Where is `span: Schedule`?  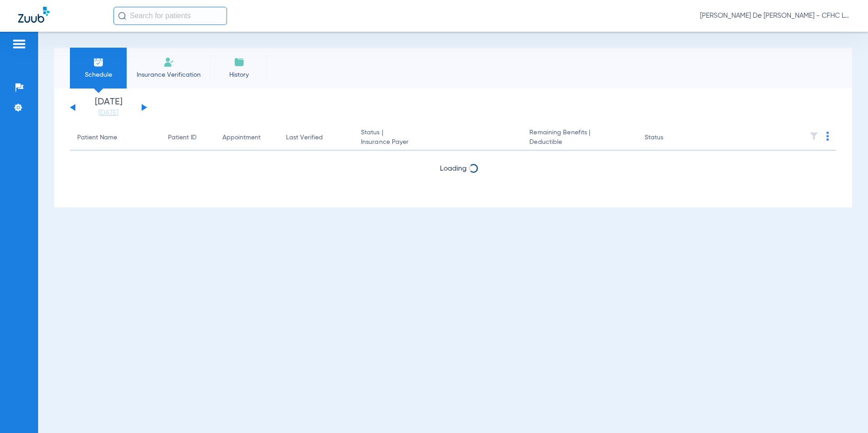
span: Schedule is located at coordinates (98, 75).